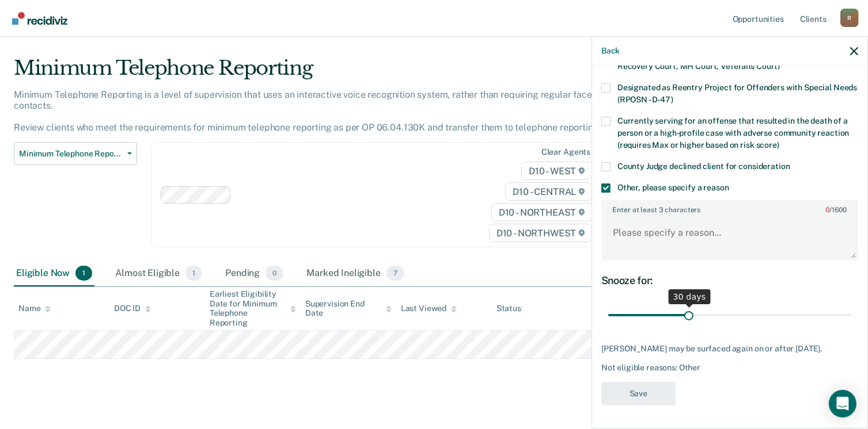 Image resolution: width=868 pixels, height=429 pixels. I want to click on p: Minimum Telephone Reporting is a level of supervision that uses an interactive voice recognition ..., so click(326, 111).